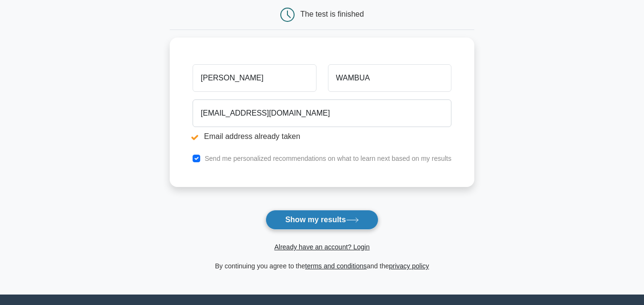 This screenshot has width=644, height=305. What do you see at coordinates (322, 266) in the screenshot?
I see `div: By continuing you agree to the and the` at bounding box center [322, 266].